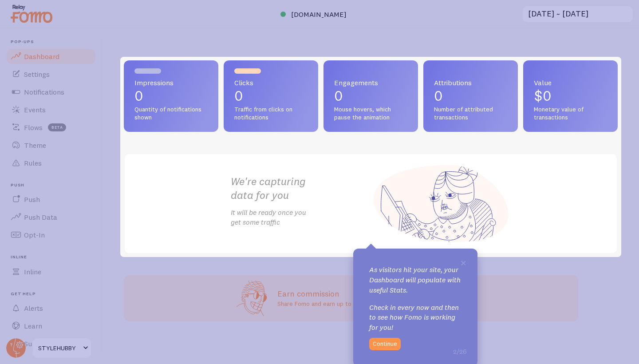  I want to click on span: 2/26, so click(459, 350).